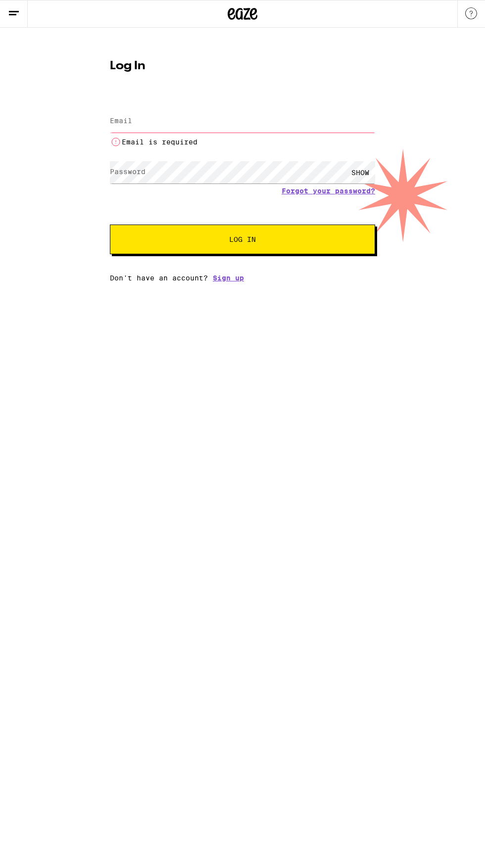 Image resolution: width=485 pixels, height=868 pixels. What do you see at coordinates (242, 122) in the screenshot?
I see `input: Email` at bounding box center [242, 122].